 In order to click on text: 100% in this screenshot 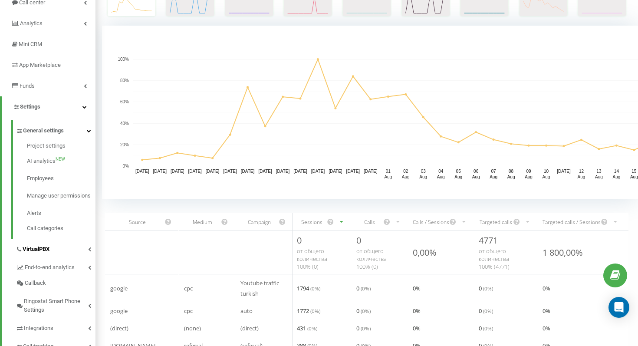, I will do `click(123, 59)`.